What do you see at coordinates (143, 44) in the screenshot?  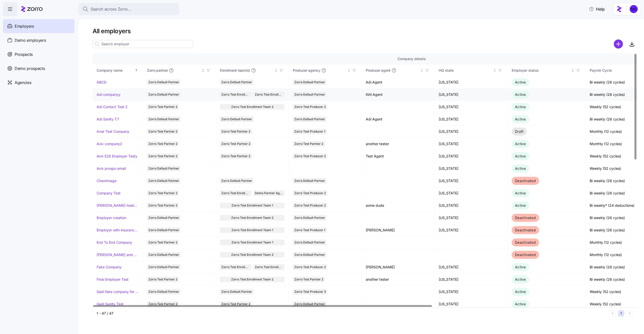 I see `input: Search employer` at bounding box center [143, 44].